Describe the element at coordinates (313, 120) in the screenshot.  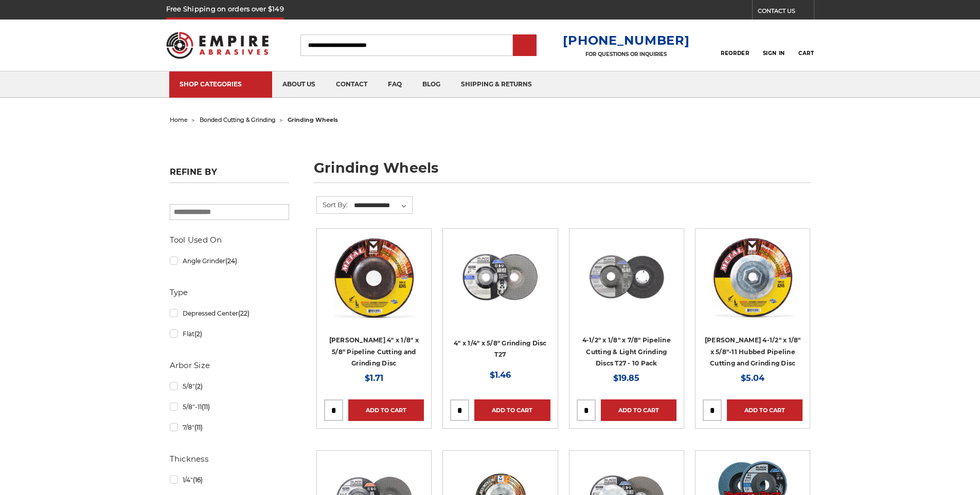
I see `span: grinding wheels` at that location.